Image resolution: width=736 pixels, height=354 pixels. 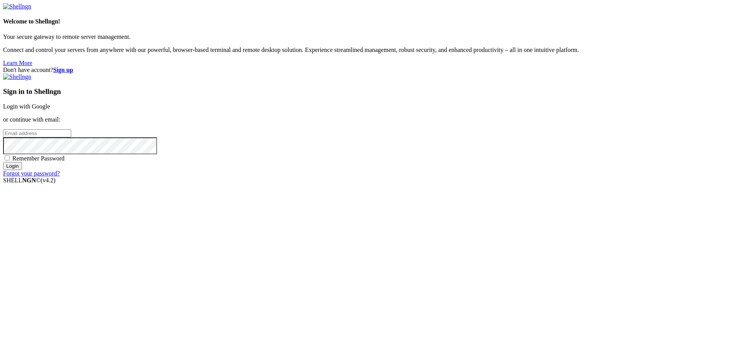 I want to click on b: NGN, so click(x=29, y=180).